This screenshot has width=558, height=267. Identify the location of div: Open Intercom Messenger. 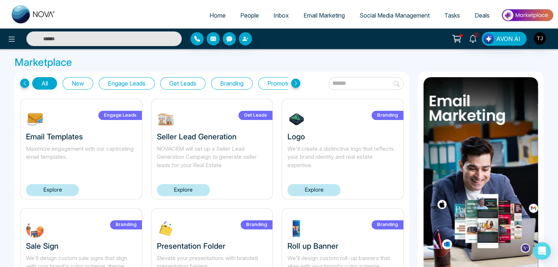
(541, 251).